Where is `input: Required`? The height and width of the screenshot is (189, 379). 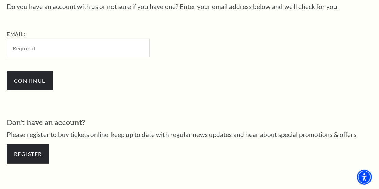
input: Required is located at coordinates (78, 48).